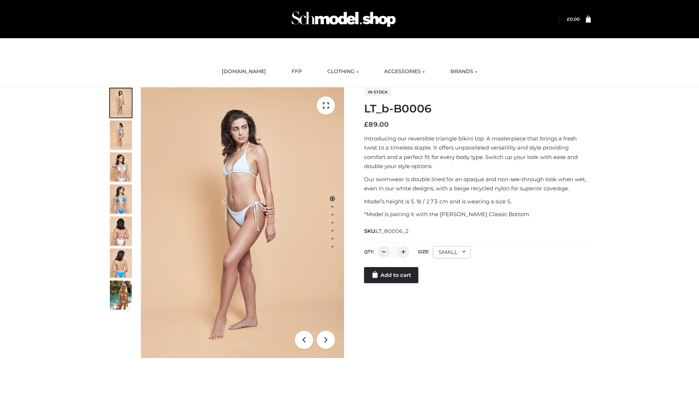  Describe the element at coordinates (387, 231) in the screenshot. I see `span: SKU:` at that location.